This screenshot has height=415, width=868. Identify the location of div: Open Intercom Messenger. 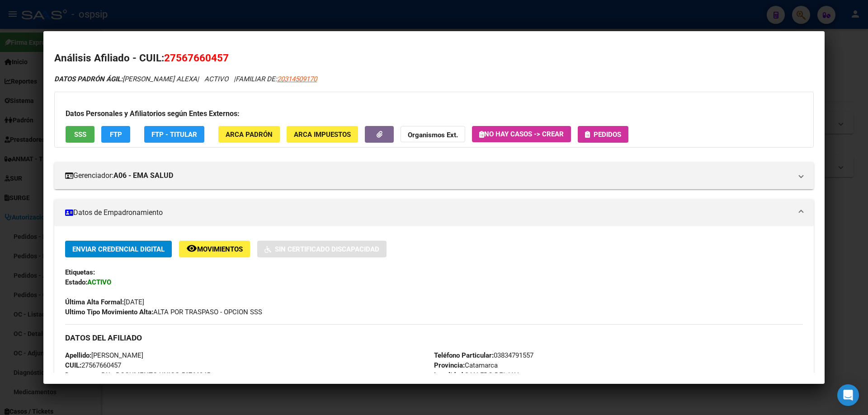
(848, 396).